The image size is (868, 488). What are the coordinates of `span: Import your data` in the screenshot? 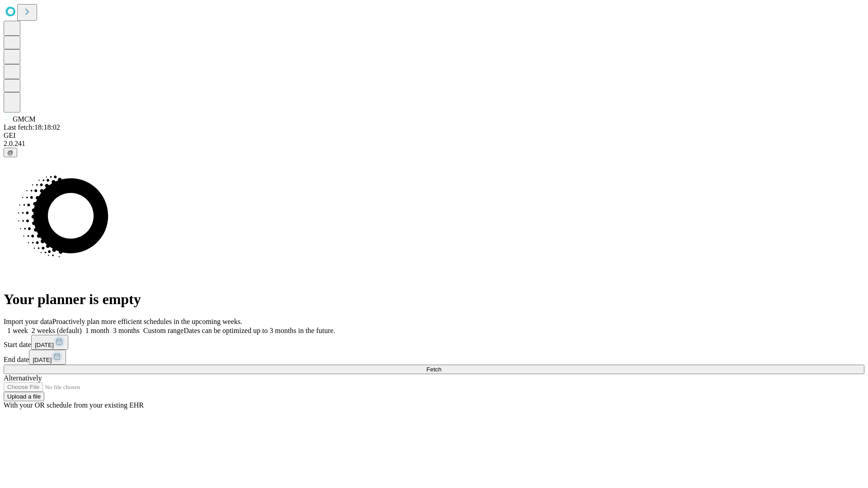 It's located at (28, 321).